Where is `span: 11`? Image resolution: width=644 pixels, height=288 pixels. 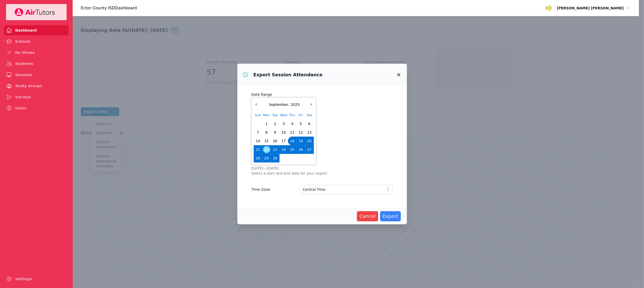 span: 11 is located at coordinates (293, 133).